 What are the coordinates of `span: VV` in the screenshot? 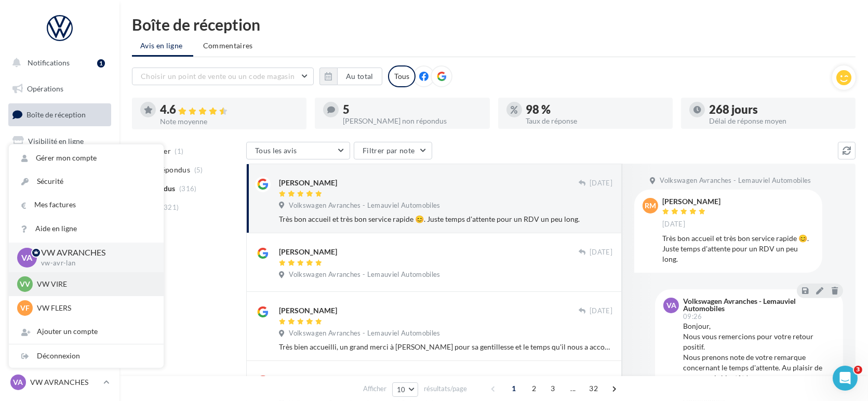 It's located at (25, 284).